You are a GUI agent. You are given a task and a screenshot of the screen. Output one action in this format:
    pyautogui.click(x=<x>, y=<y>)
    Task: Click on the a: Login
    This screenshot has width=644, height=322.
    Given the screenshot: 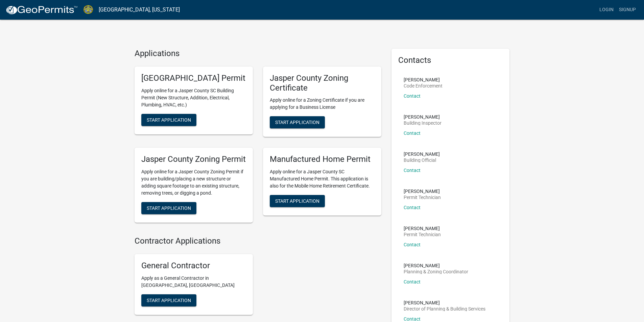 What is the action you would take?
    pyautogui.click(x=606, y=10)
    